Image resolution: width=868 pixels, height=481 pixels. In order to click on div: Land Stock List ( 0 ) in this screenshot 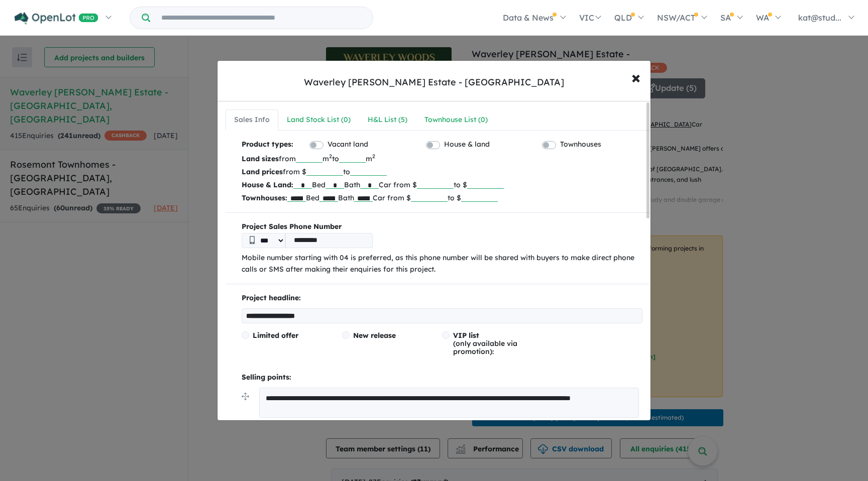, I will do `click(319, 120)`.